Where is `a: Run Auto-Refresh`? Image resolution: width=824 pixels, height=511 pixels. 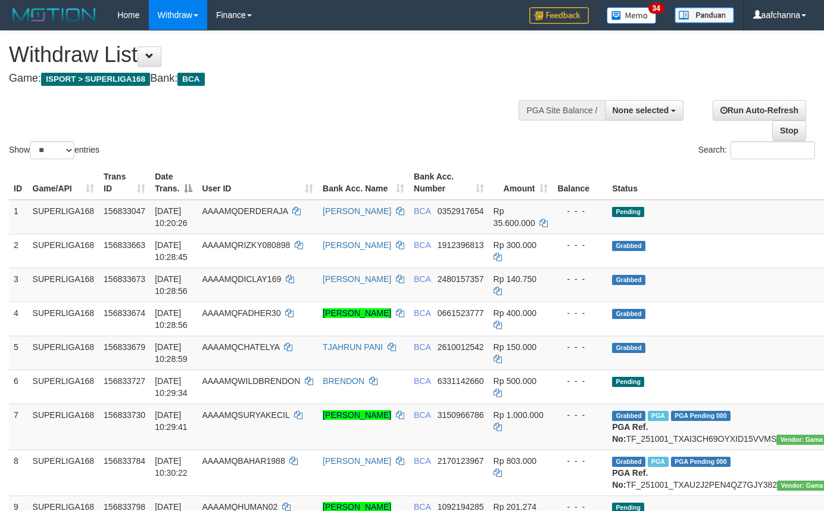 a: Run Auto-Refresh is located at coordinates (760, 110).